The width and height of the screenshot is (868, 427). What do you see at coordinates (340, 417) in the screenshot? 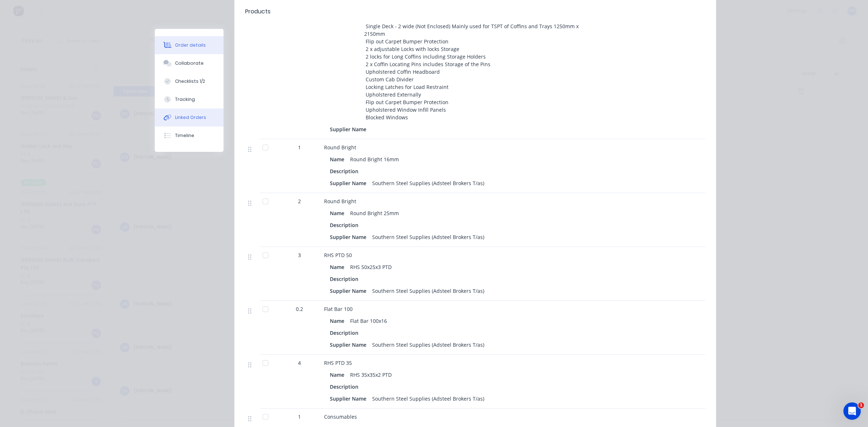
I see `span: Consumables` at bounding box center [340, 417].